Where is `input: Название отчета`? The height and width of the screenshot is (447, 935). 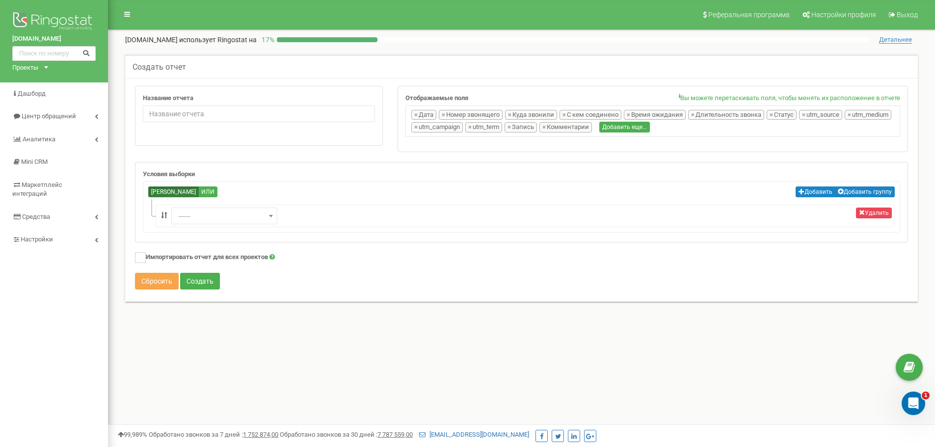 input: Название отчета is located at coordinates (259, 114).